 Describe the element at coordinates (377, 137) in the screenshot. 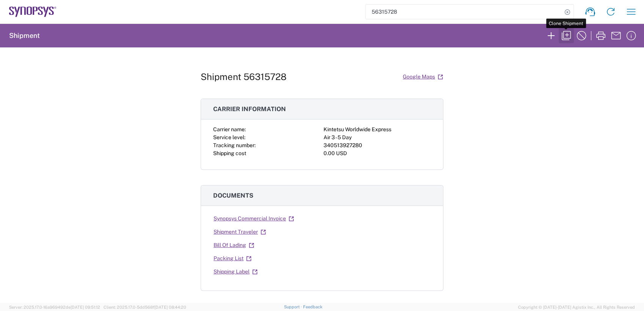

I see `div: Air 3 - 5 Day` at that location.